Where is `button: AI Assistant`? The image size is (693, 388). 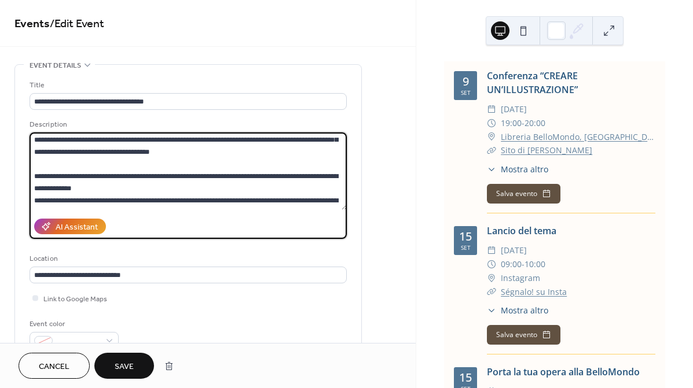
button: AI Assistant is located at coordinates (70, 226).